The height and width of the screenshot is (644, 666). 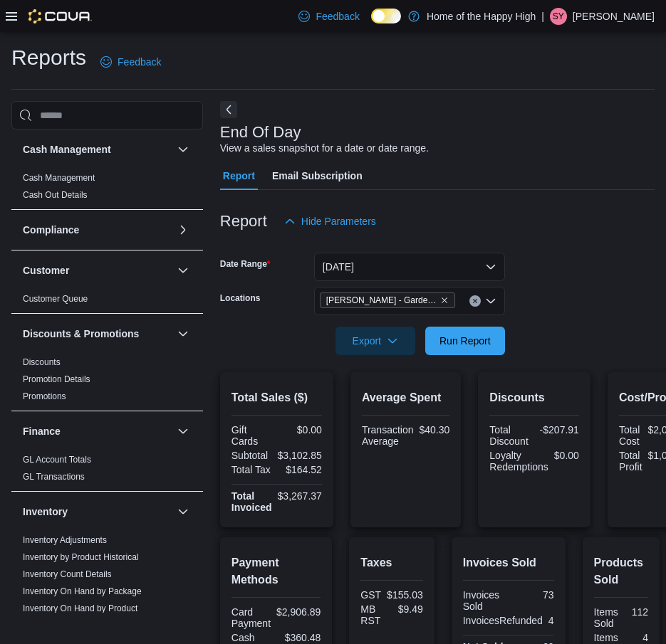 I want to click on div: Total Discount, so click(x=510, y=436).